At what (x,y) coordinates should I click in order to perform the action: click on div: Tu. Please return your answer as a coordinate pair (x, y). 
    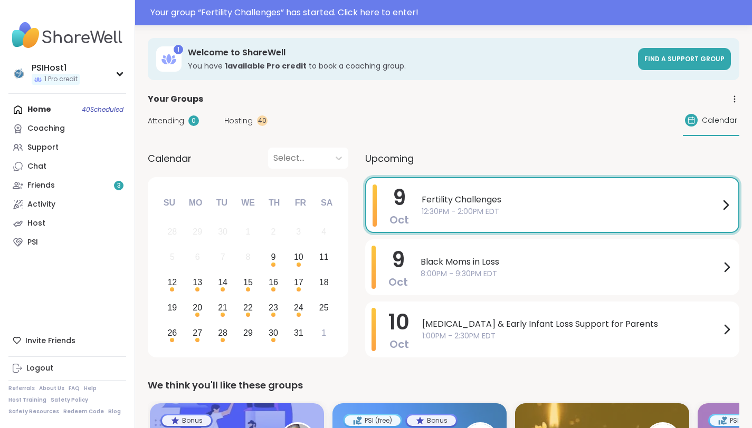
    Looking at the image, I should click on (222, 203).